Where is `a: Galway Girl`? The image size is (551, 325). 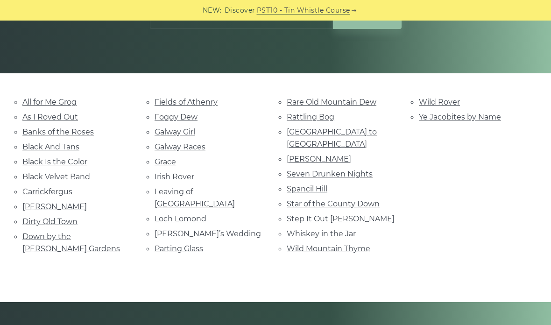 a: Galway Girl is located at coordinates (175, 132).